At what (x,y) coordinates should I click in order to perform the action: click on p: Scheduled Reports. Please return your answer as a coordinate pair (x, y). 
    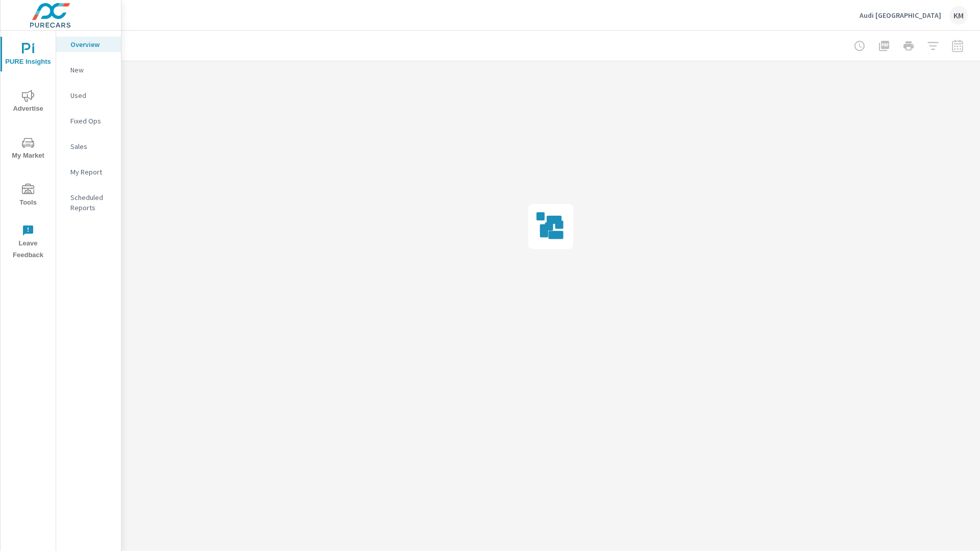
    Looking at the image, I should click on (92, 203).